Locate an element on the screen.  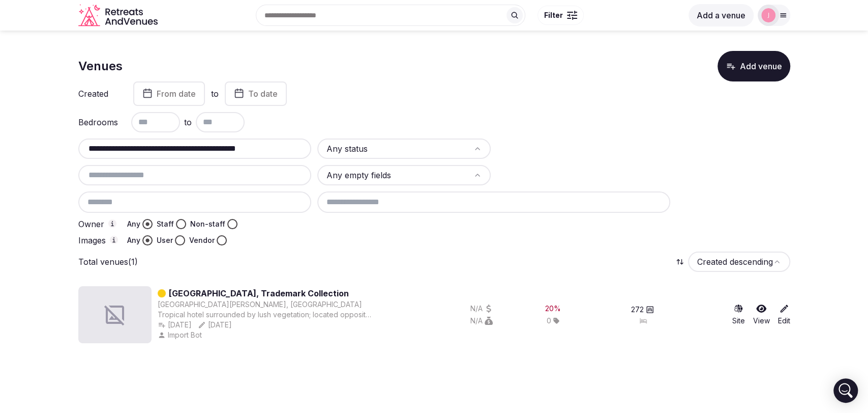
a: Edit is located at coordinates (785, 315).